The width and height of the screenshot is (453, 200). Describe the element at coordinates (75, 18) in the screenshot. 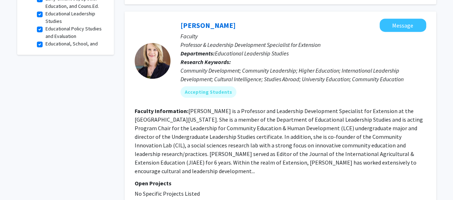

I see `label: Educational Leadership Studies` at that location.